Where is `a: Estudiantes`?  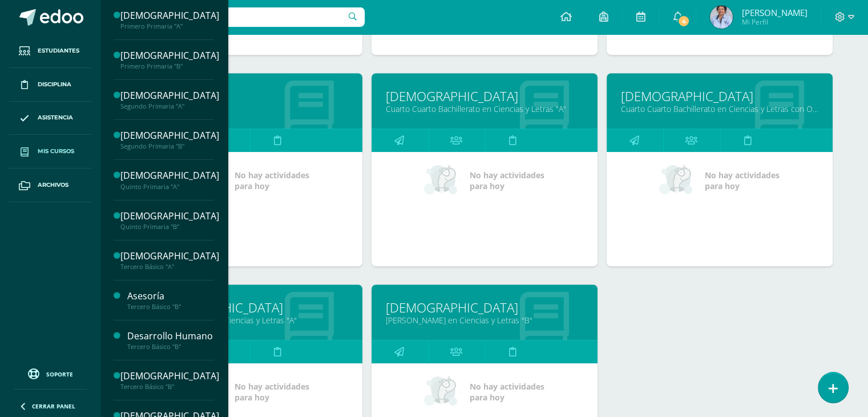
a: Estudiantes is located at coordinates (50, 51).